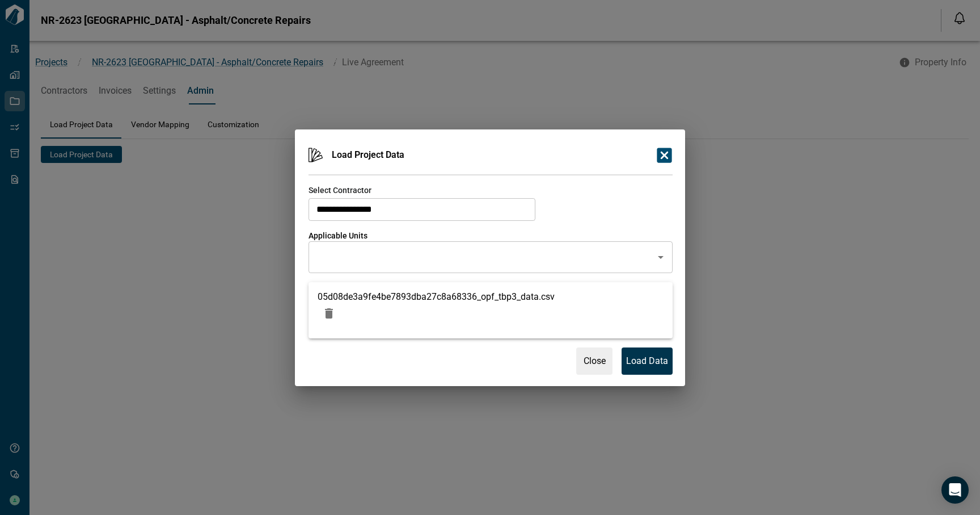 This screenshot has height=515, width=980. Describe the element at coordinates (661, 257) in the screenshot. I see `button: Open` at that location.